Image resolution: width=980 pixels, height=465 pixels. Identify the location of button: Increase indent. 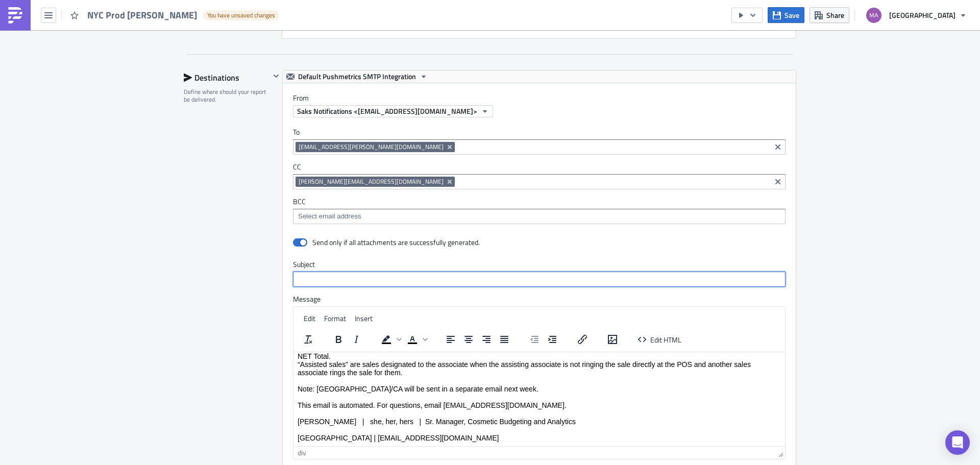
(552, 340).